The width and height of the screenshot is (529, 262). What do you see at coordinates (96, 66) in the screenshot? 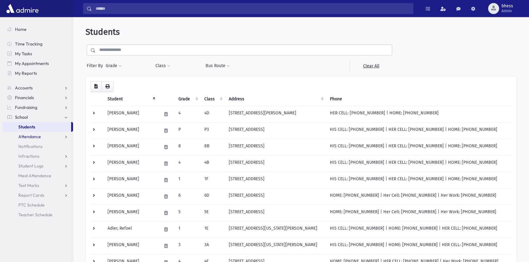
I see `span: Filter By` at bounding box center [96, 66].